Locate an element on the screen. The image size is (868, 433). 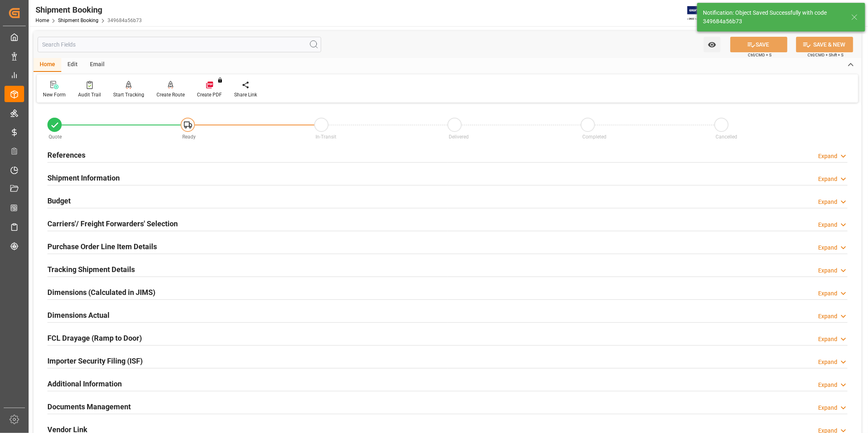
span: Delivered is located at coordinates (459, 137).